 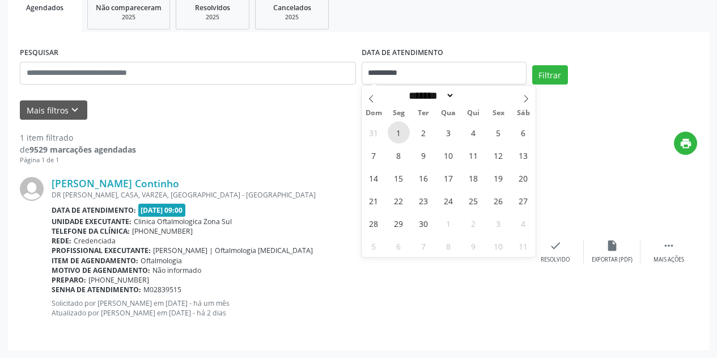 What do you see at coordinates (78, 149) in the screenshot?
I see `div: de` at bounding box center [78, 149].